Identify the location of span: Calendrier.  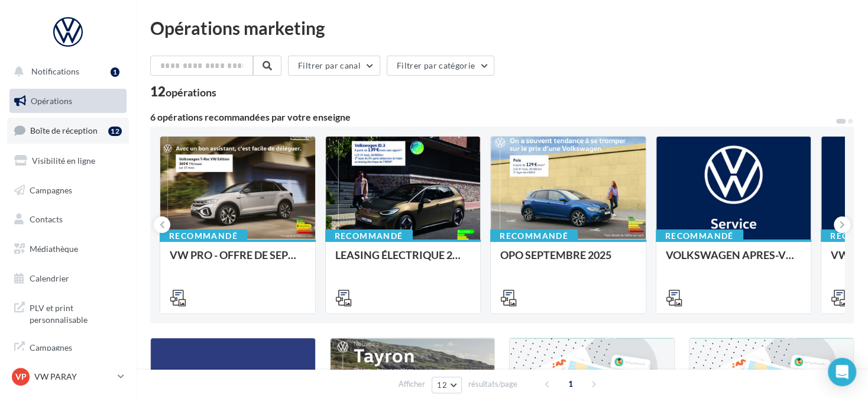
(49, 278).